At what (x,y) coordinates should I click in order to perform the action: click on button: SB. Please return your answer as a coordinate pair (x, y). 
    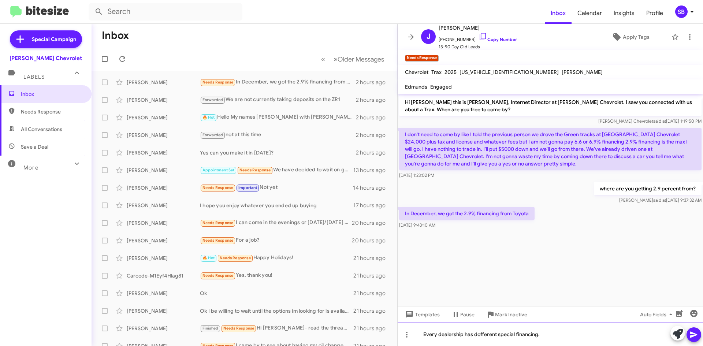
    Looking at the image, I should click on (681, 12).